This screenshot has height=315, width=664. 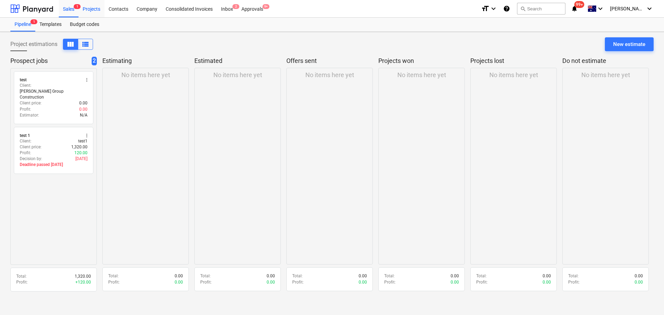 I want to click on span: 9+, so click(x=266, y=7).